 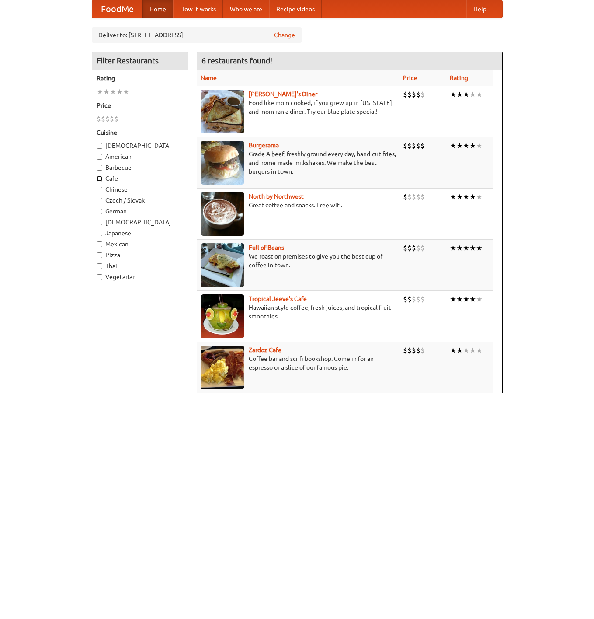 I want to click on a: Help, so click(x=480, y=9).